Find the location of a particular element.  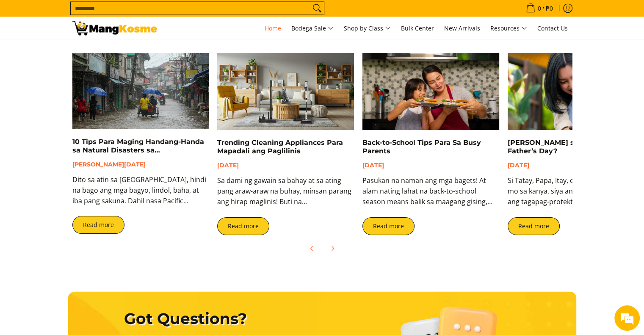

button: Search is located at coordinates (317, 8).